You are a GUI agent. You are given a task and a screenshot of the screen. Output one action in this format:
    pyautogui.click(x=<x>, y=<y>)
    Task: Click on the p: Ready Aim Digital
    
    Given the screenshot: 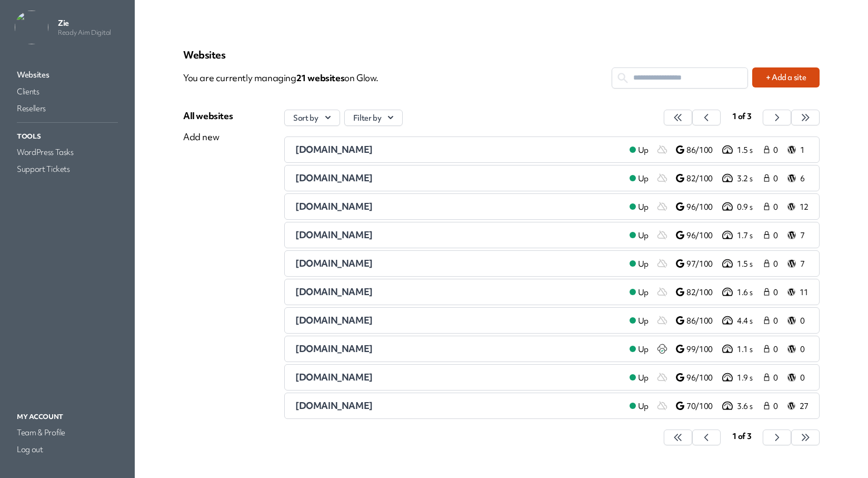 What is the action you would take?
    pyautogui.click(x=84, y=32)
    